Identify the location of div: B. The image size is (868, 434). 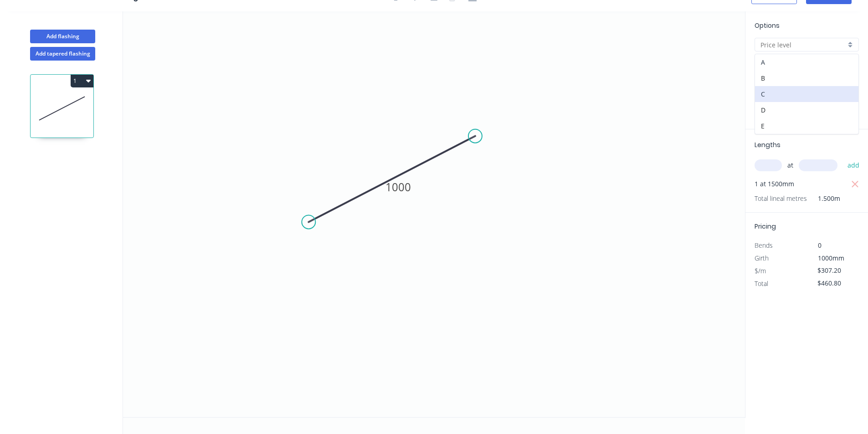
(807, 78).